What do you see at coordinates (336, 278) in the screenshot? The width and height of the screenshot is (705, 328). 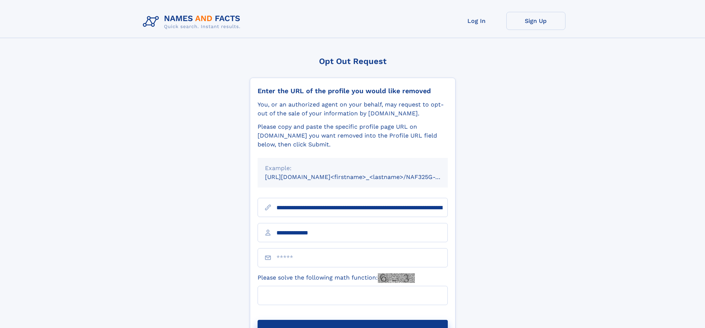 I see `label: Please solve the following math function:` at bounding box center [336, 278].